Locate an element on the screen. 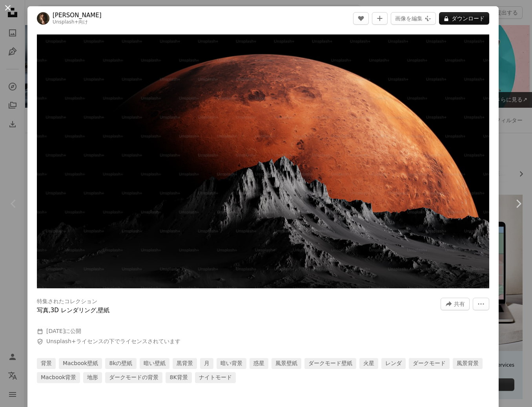 The width and height of the screenshot is (532, 407). a: 火星 is located at coordinates (368, 363).